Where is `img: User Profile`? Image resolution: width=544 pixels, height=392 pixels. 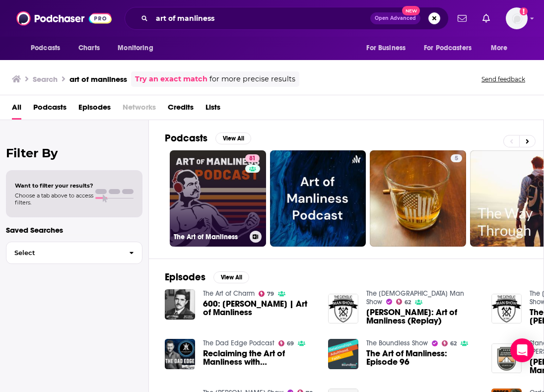
img: User Profile is located at coordinates (516, 18).